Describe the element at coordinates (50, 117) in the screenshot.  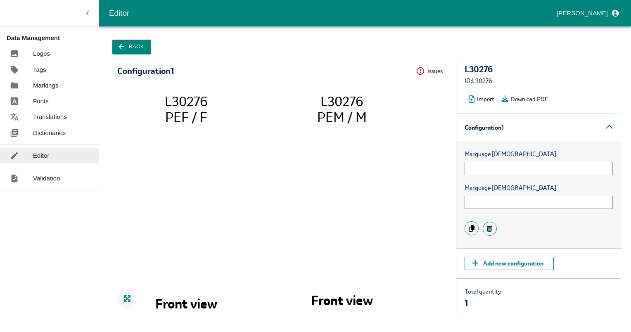
I see `p: Translations` at that location.